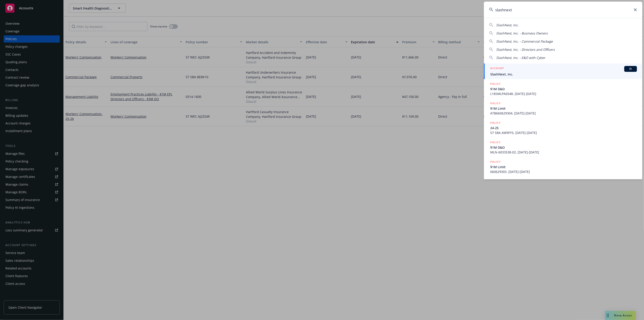 This screenshot has height=320, width=644. I want to click on span: SlashNext, Inc. - Business Owners, so click(522, 33).